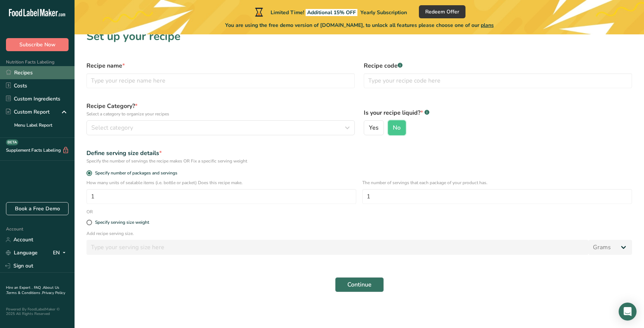  I want to click on a: Hire an Expert ., so click(19, 288).